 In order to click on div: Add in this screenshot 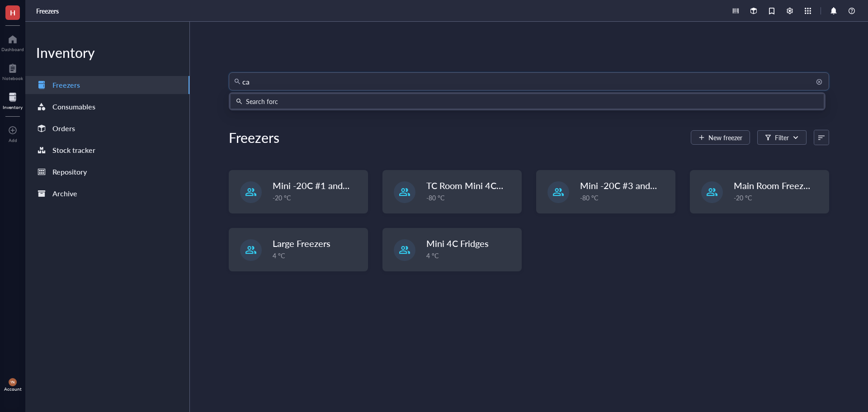, I will do `click(12, 140)`.